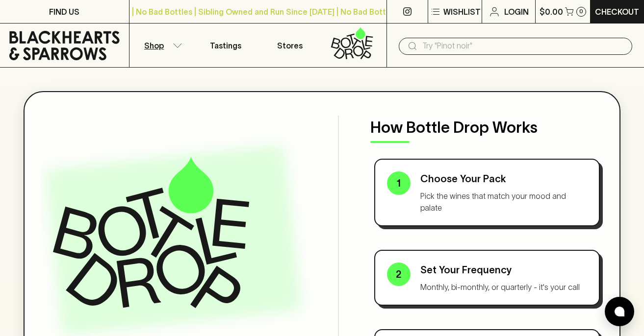 The width and height of the screenshot is (644, 336). I want to click on p: Login, so click(517, 12).